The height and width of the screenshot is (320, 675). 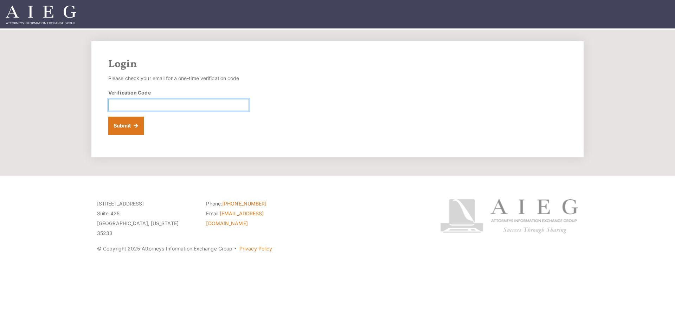 What do you see at coordinates (255, 248) in the screenshot?
I see `a: Privacy Policy` at bounding box center [255, 248].